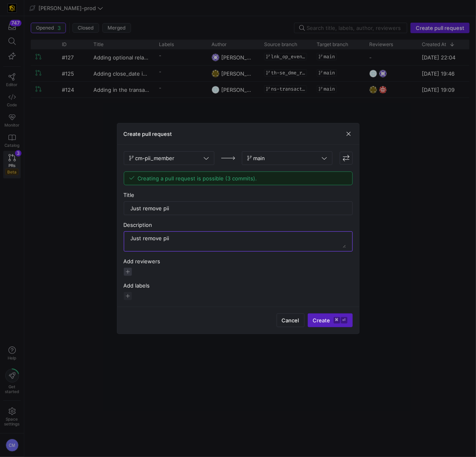 This screenshot has width=476, height=457. What do you see at coordinates (330, 320) in the screenshot?
I see `button: Create⌘⏎` at bounding box center [330, 320].